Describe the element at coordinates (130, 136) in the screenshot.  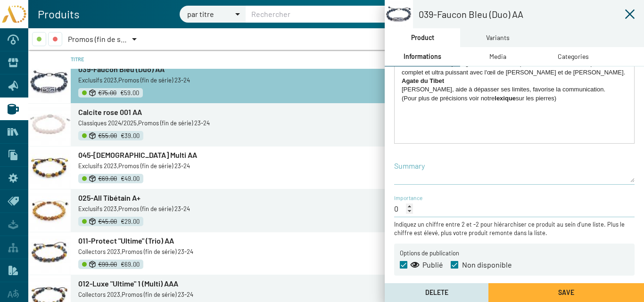
I see `span: €39.00` at that location.